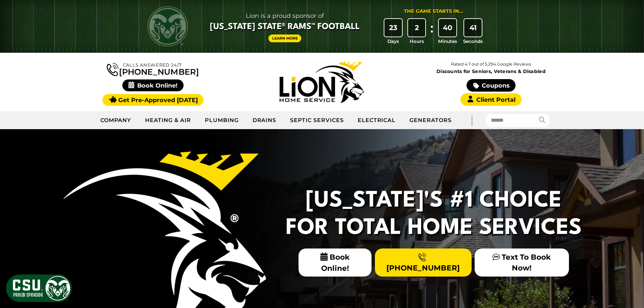 Image resolution: width=644 pixels, height=308 pixels. I want to click on div: 40, so click(448, 28).